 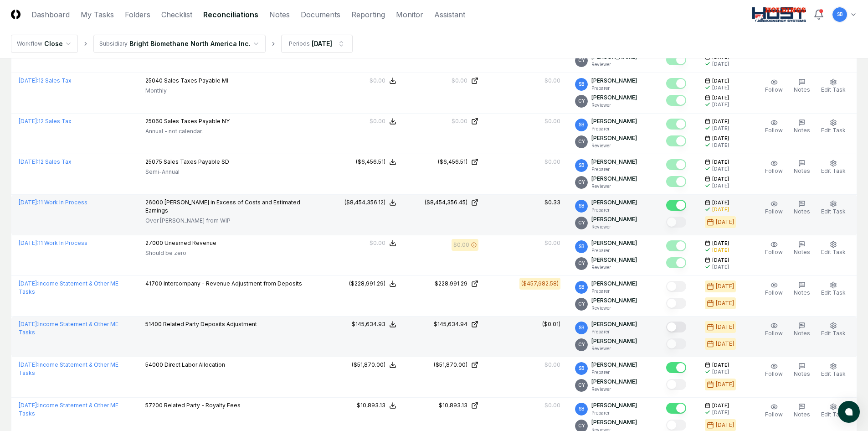 I want to click on div: Workflow, so click(x=30, y=44).